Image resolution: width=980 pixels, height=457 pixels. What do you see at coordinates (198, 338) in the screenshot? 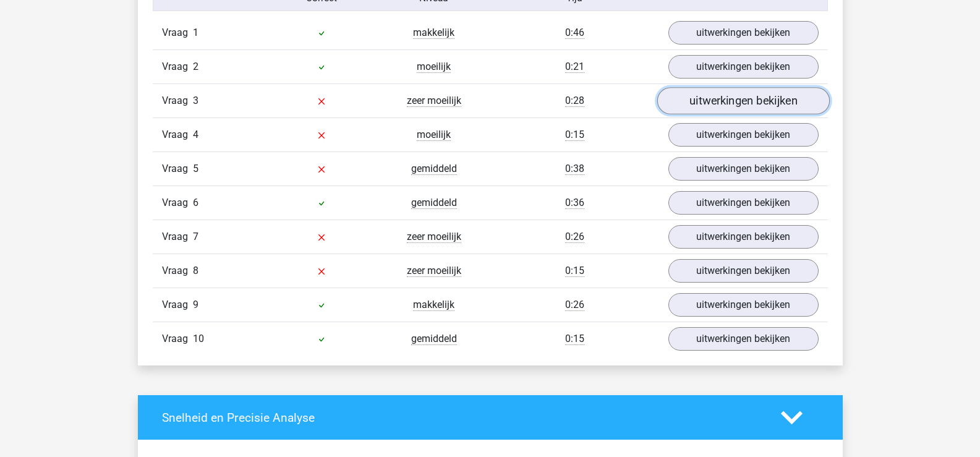
I see `span: 10` at bounding box center [198, 338].